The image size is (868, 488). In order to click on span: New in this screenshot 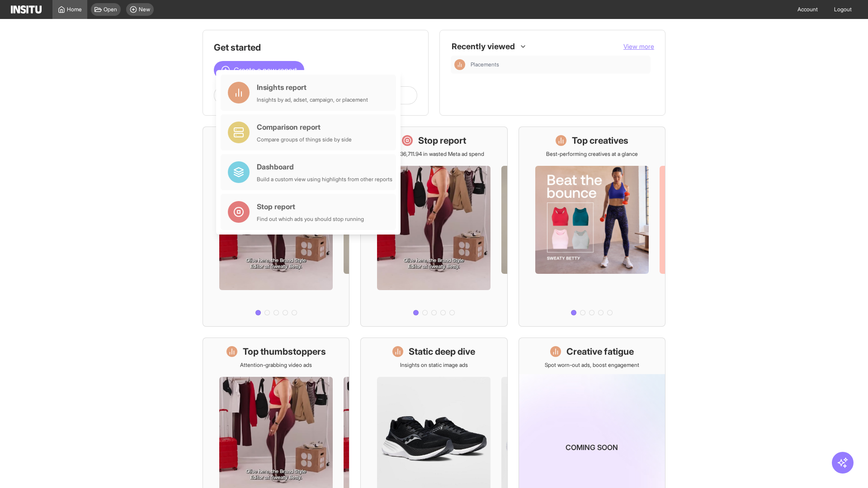, I will do `click(144, 10)`.